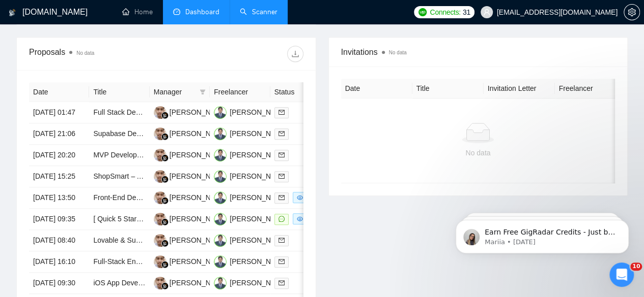  What do you see at coordinates (466, 12) in the screenshot?
I see `span: 31` at bounding box center [466, 12].